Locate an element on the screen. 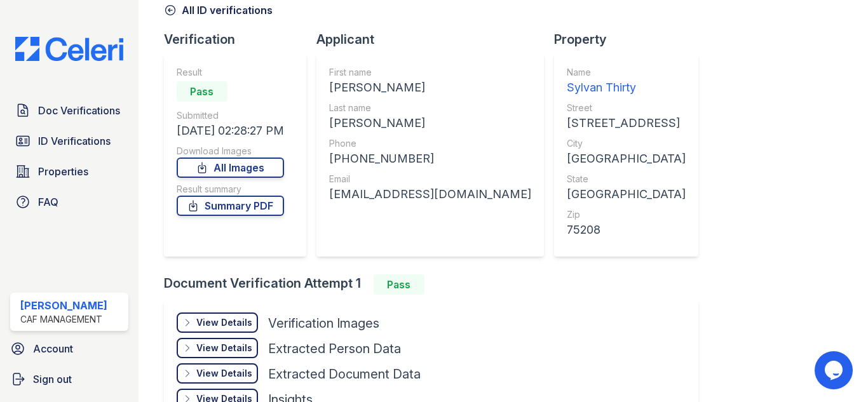 Image resolution: width=868 pixels, height=402 pixels. div: Result summary is located at coordinates (230, 189).